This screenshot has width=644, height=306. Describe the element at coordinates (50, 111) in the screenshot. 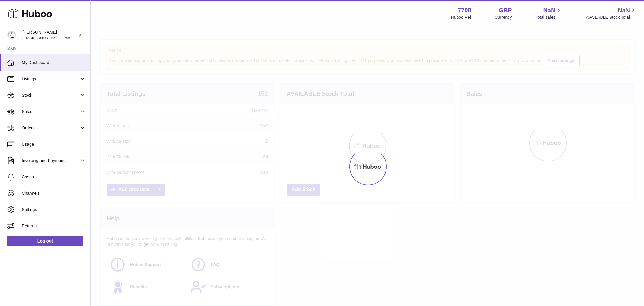

I see `span: Sales` at that location.